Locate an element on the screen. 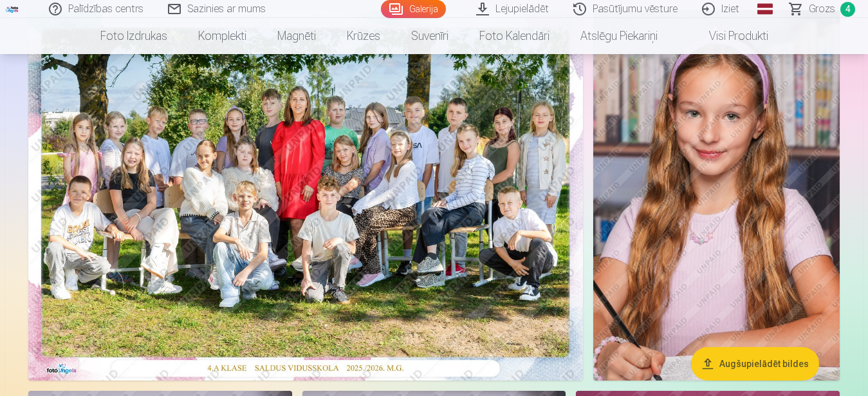 This screenshot has width=868, height=396. span: Grozs is located at coordinates (822, 9).